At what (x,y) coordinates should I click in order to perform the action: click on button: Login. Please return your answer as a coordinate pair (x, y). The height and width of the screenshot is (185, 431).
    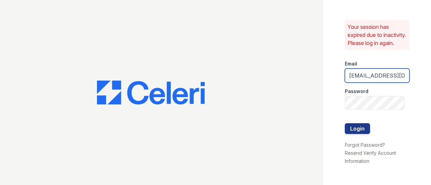
    Looking at the image, I should click on (357, 129).